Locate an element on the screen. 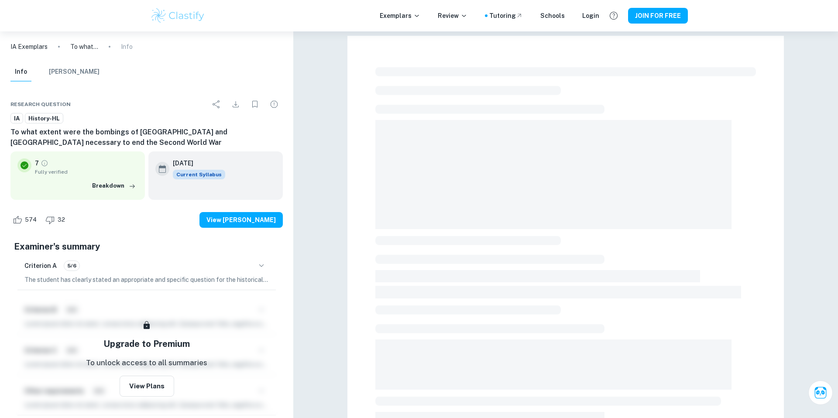  button: Breakdown is located at coordinates (114, 186).